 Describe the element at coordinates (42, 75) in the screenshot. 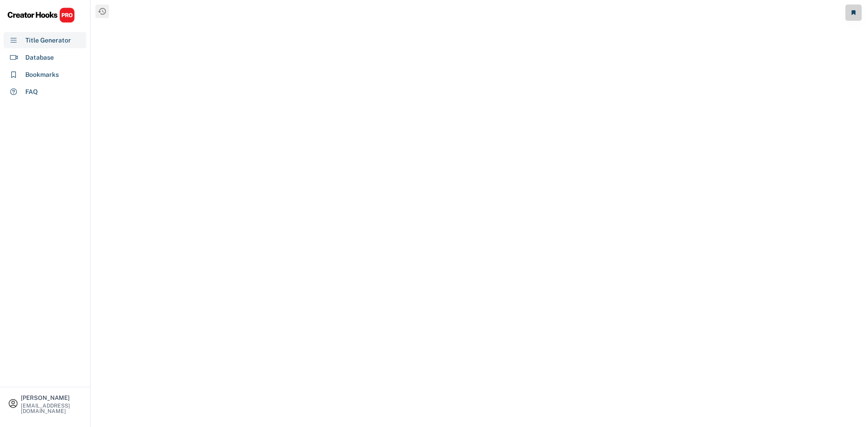

I see `div: Bookmarks` at that location.